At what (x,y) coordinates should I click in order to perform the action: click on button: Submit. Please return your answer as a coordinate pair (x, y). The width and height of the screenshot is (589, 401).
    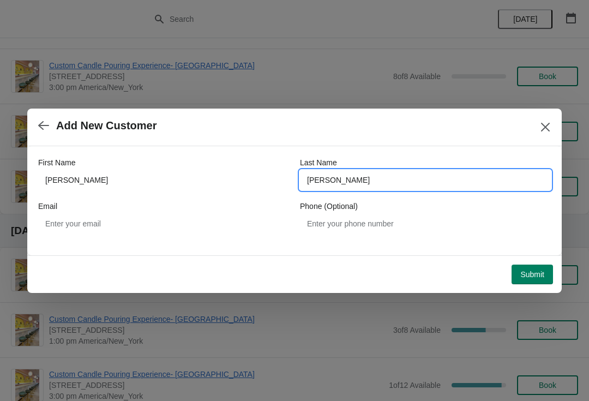
    Looking at the image, I should click on (532, 274).